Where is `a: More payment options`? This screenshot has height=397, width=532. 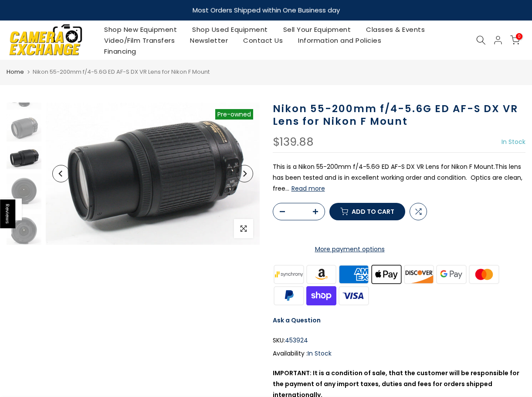
a: More payment options is located at coordinates (350, 249).